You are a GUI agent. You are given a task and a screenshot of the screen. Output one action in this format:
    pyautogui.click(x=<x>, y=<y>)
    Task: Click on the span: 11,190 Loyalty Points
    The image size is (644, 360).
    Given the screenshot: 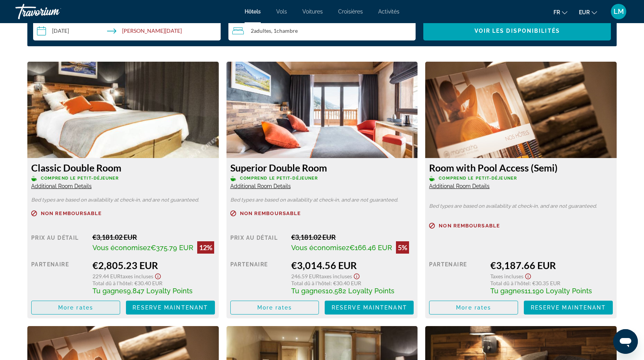 What is the action you would take?
    pyautogui.click(x=558, y=291)
    